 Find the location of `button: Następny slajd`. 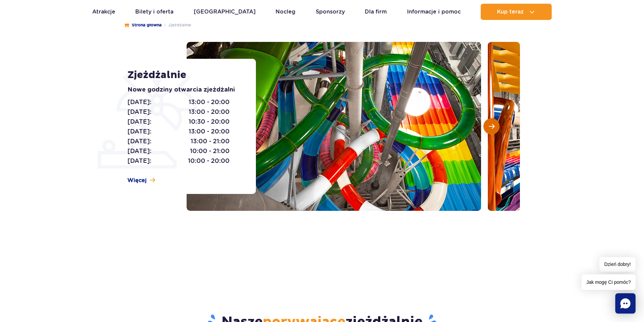

button: Następny slajd is located at coordinates (492, 127).